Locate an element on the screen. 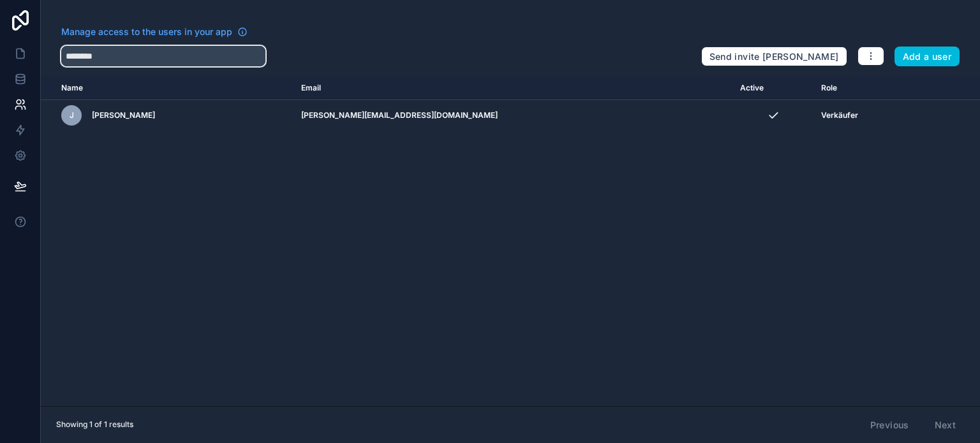  span: J is located at coordinates (71, 115).